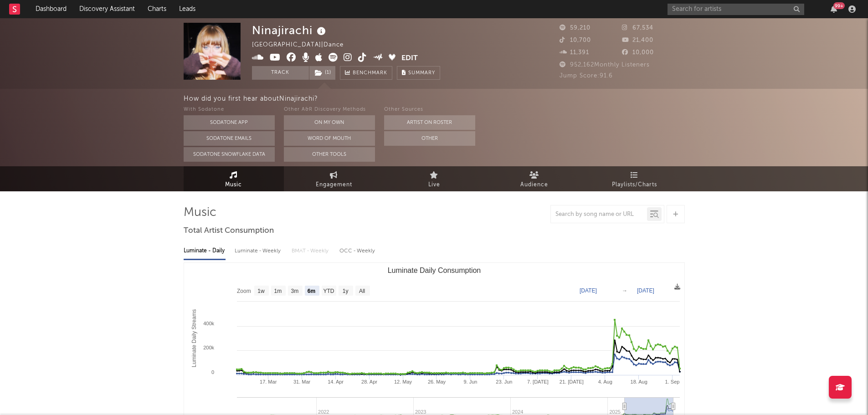 Image resolution: width=868 pixels, height=415 pixels. I want to click on text: 28. Apr, so click(369, 382).